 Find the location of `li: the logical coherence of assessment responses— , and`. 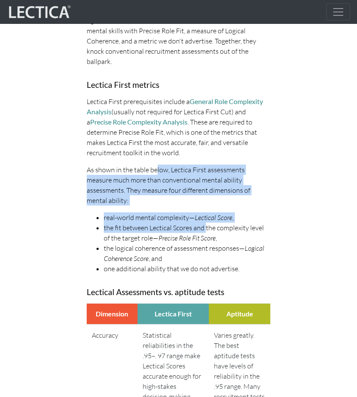

li: the logical coherence of assessment responses— , and is located at coordinates (187, 253).